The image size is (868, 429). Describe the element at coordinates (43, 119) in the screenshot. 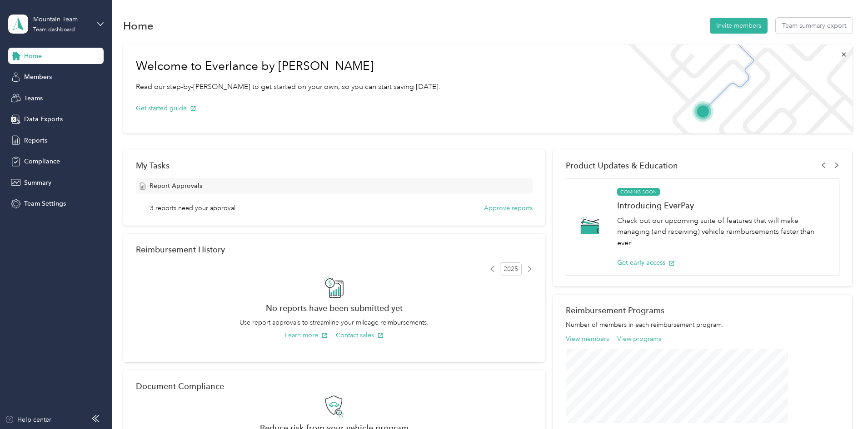

I see `span: Data Exports` at that location.